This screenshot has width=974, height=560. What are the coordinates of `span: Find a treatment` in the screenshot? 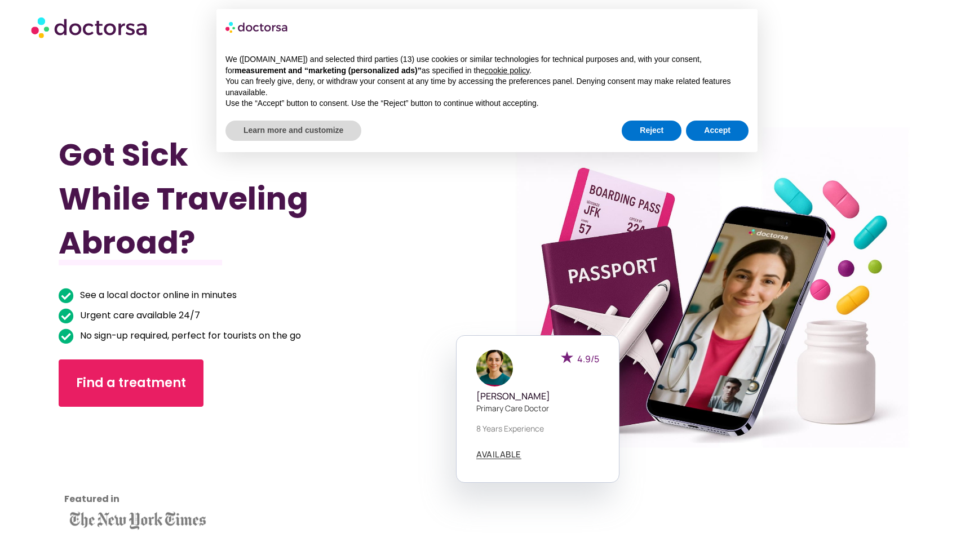 It's located at (131, 383).